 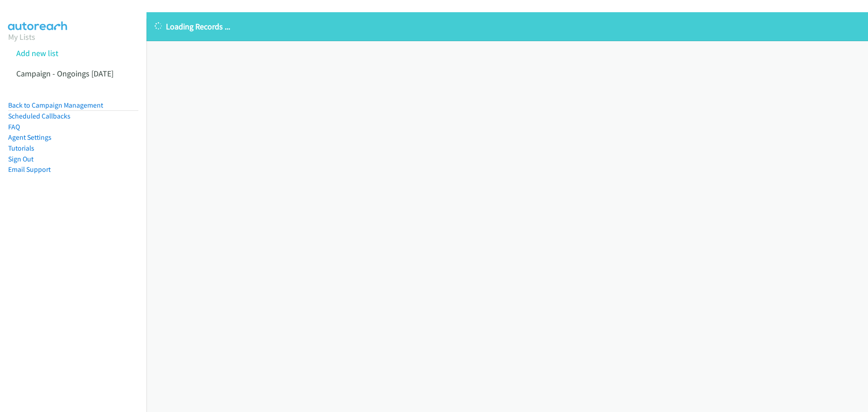 What do you see at coordinates (56, 105) in the screenshot?
I see `a: Back to Campaign Management` at bounding box center [56, 105].